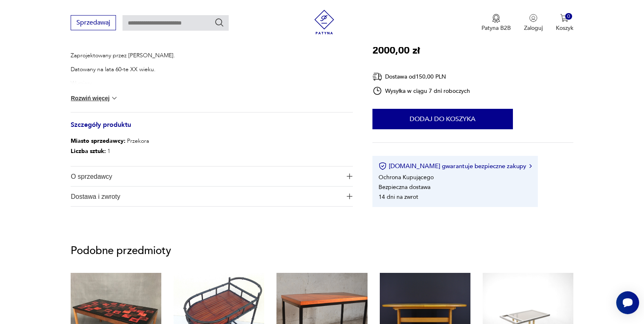 The width and height of the screenshot is (644, 324). I want to click on p: Patyna B2B, so click(496, 28).